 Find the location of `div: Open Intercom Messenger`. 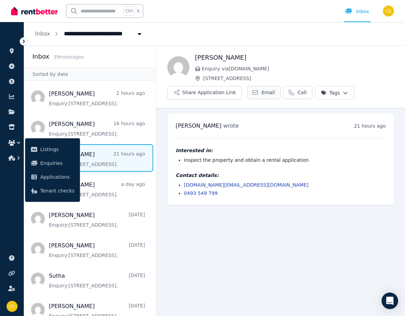

div: Open Intercom Messenger is located at coordinates (390, 300).